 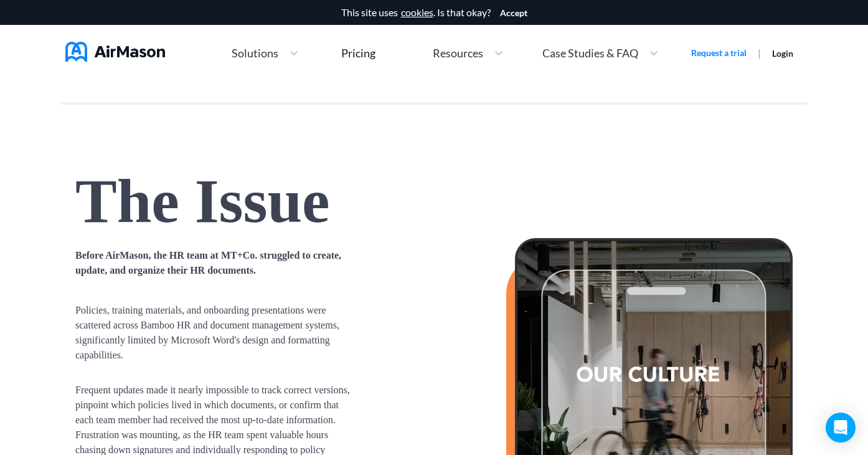 What do you see at coordinates (434, 201) in the screenshot?
I see `h1: The Issue` at bounding box center [434, 201].